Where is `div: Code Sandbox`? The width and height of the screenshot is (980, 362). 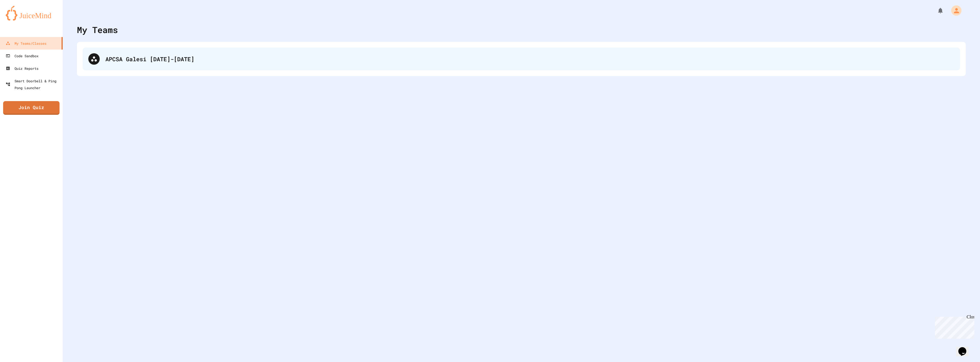 div: Code Sandbox is located at coordinates (22, 56).